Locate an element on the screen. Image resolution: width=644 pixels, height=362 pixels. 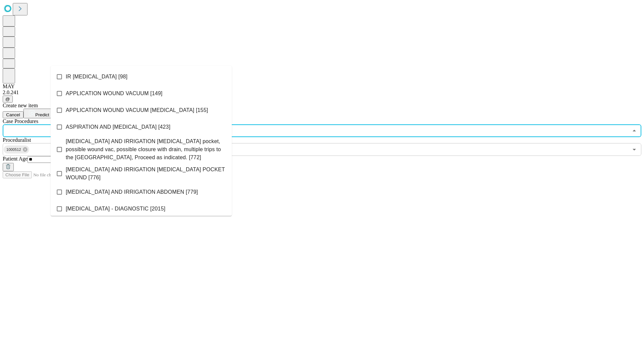
span: Scheduled Procedure is located at coordinates (20, 121).